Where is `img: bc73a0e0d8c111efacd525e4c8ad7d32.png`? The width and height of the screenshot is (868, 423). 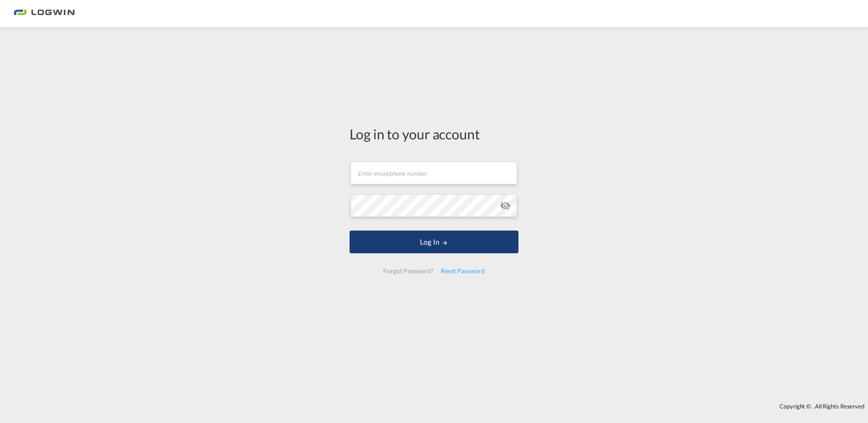 img: bc73a0e0d8c111efacd525e4c8ad7d32.png is located at coordinates (44, 13).